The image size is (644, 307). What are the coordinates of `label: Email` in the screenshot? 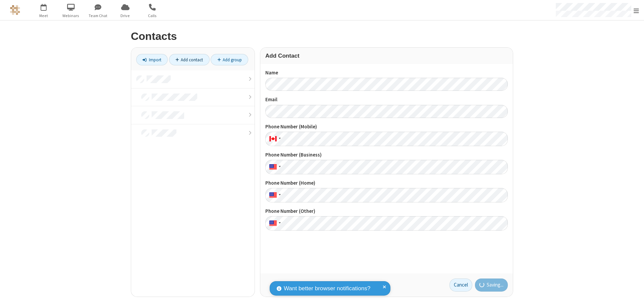 It's located at (386, 99).